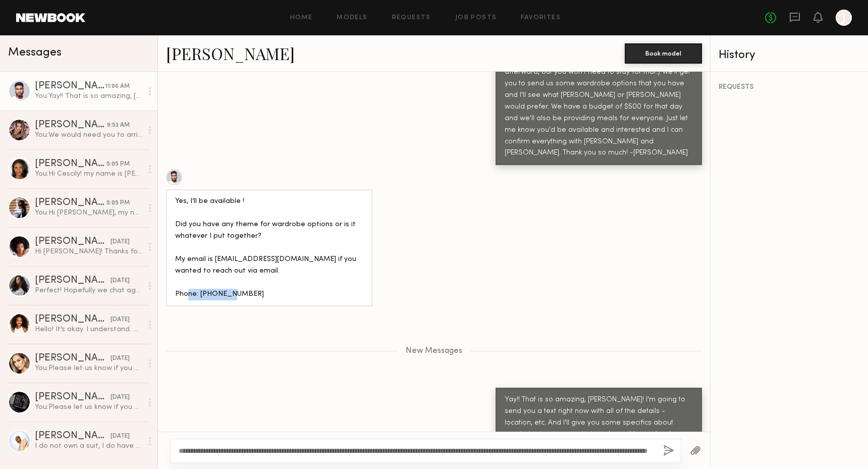 This screenshot has width=868, height=469. Describe the element at coordinates (844, 17) in the screenshot. I see `a: J` at that location.